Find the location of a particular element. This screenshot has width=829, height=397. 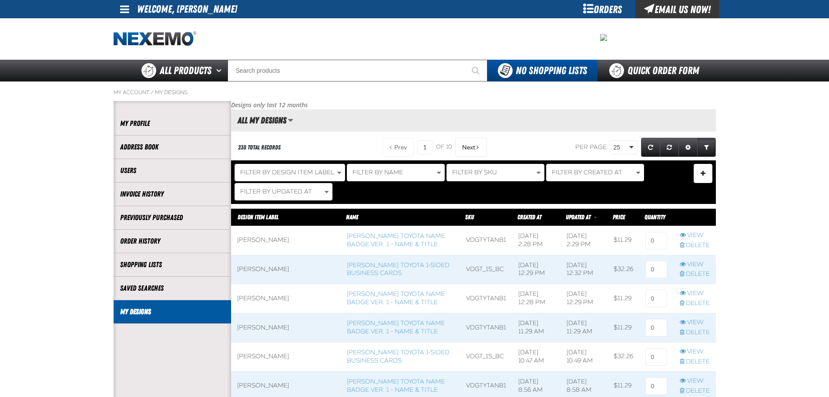

span: Per page: is located at coordinates (592, 147).